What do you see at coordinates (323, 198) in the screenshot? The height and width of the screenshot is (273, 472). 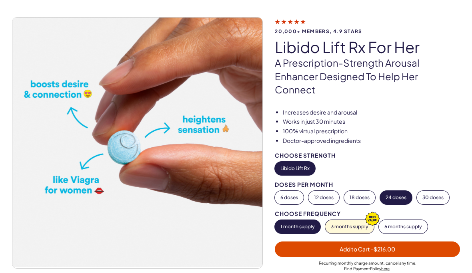 I see `button: 12 doses` at bounding box center [323, 198].